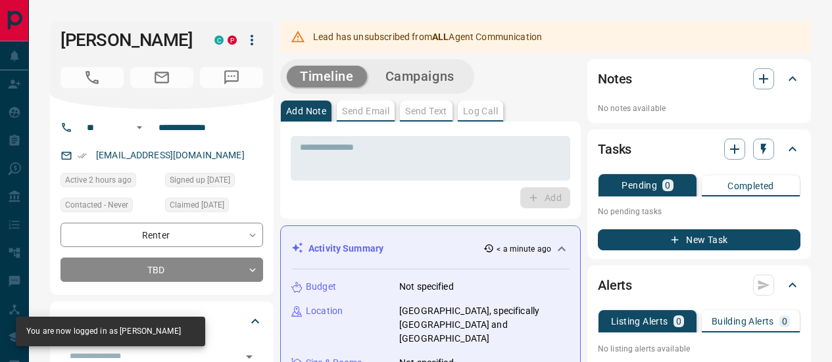  I want to click on p: Add Note, so click(306, 111).